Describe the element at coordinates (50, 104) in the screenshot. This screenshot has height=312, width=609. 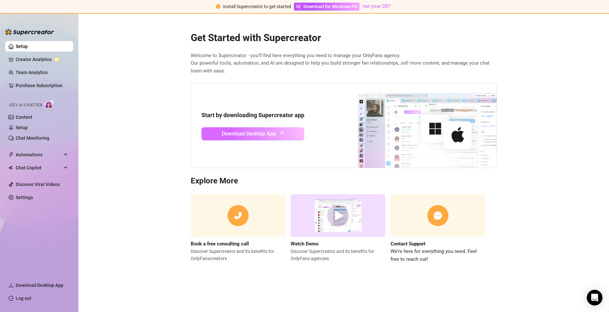
I see `img: AI Chatter` at that location.